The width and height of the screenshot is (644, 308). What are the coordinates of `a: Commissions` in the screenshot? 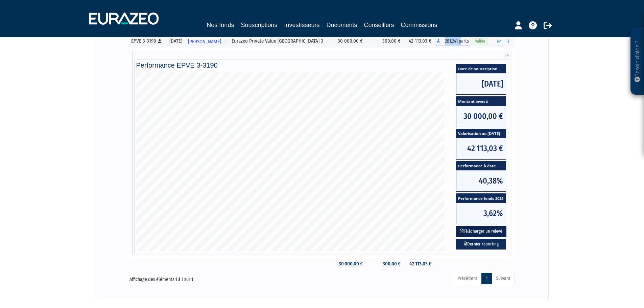 It's located at (419, 25).